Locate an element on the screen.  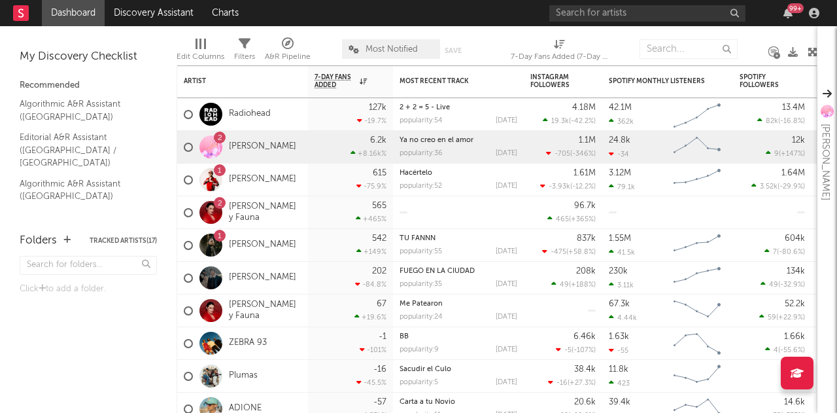
div: Click to add a folder. is located at coordinates (88, 289).